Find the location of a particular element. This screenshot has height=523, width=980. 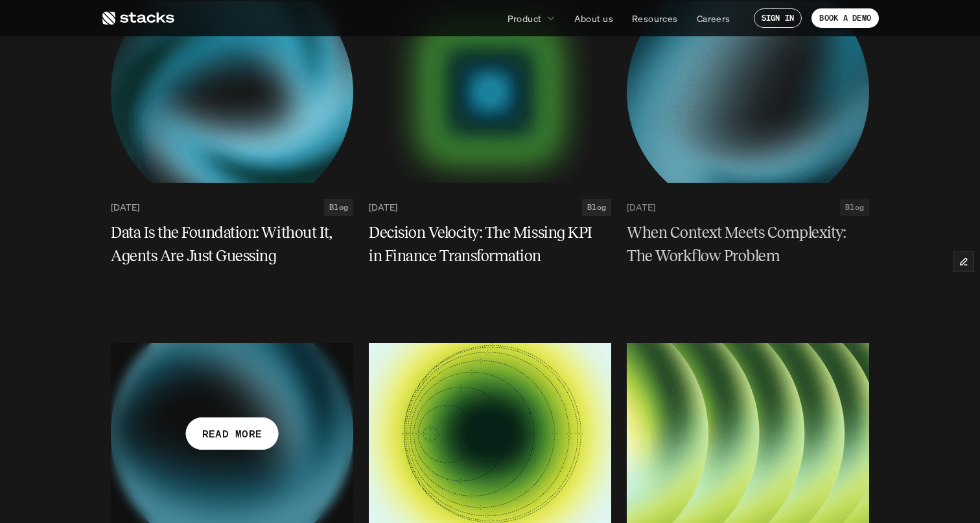

button: Edit Framer Content is located at coordinates (964, 262).